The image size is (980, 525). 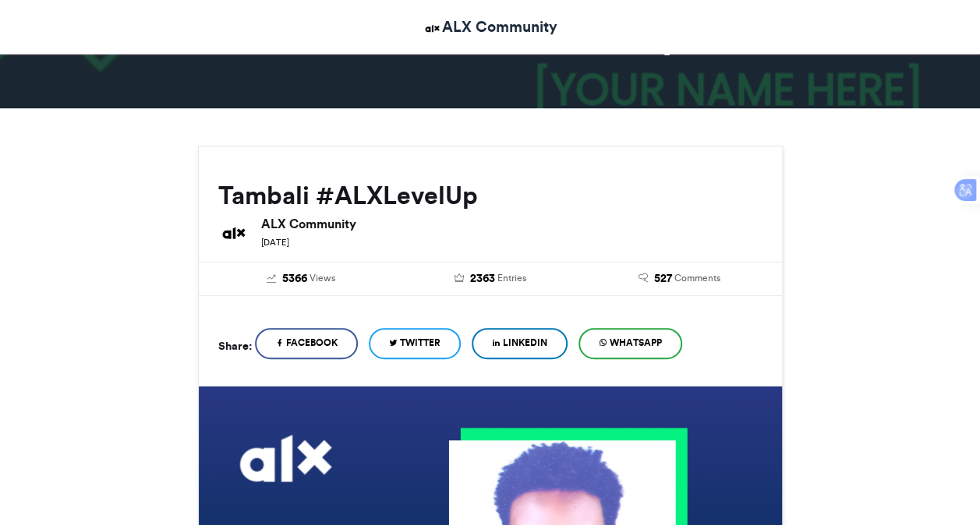 What do you see at coordinates (525, 343) in the screenshot?
I see `span: LinkedIn` at bounding box center [525, 343].